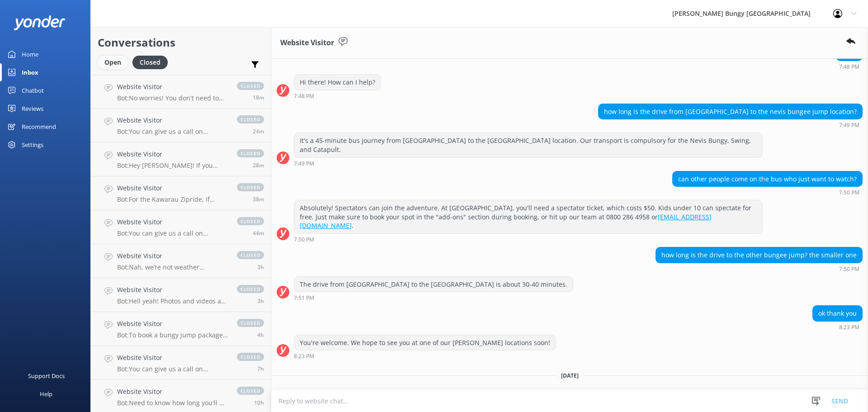 The image size is (868, 412). I want to click on a: Website VisitorBot:Hell yeah! Photos and videos are included in all our activities, except the zi..., so click(181, 295).